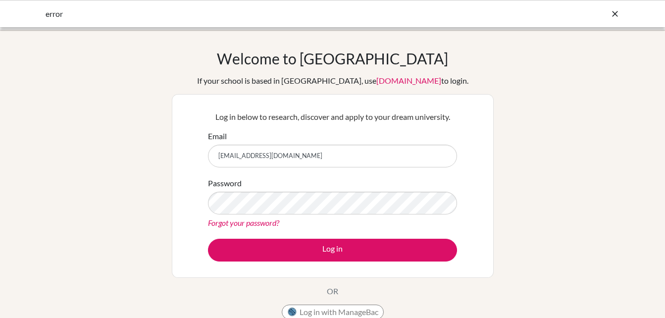  Describe the element at coordinates (225, 183) in the screenshot. I see `label: Password` at that location.